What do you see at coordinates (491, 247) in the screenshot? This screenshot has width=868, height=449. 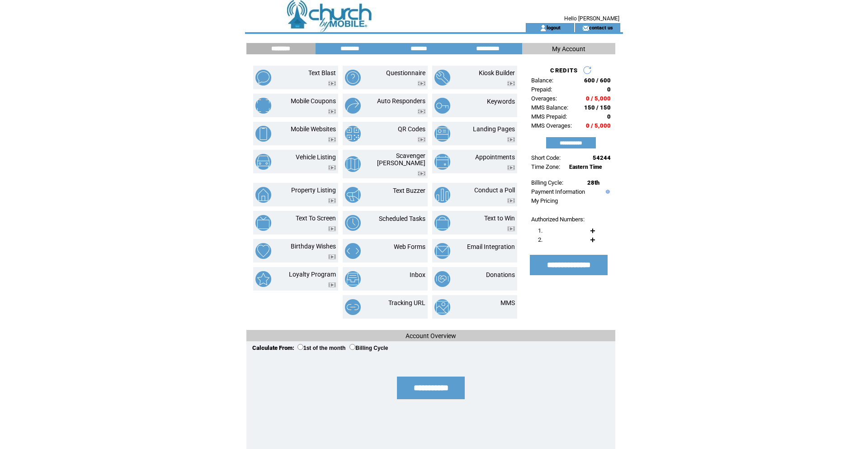 I see `a: Email Integration` at bounding box center [491, 247].